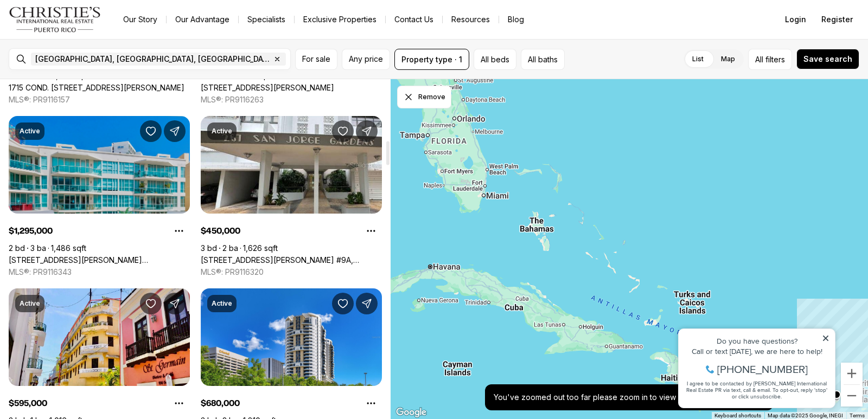 Image resolution: width=868 pixels, height=419 pixels. Describe the element at coordinates (316, 59) in the screenshot. I see `button: For sale` at that location.